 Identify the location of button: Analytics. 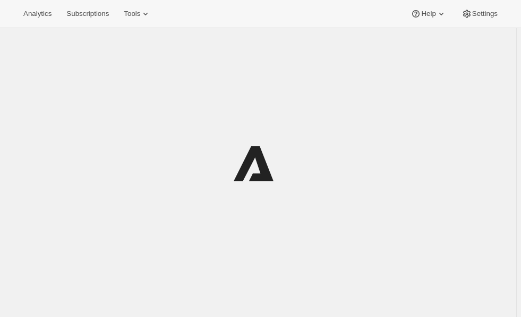
(37, 14).